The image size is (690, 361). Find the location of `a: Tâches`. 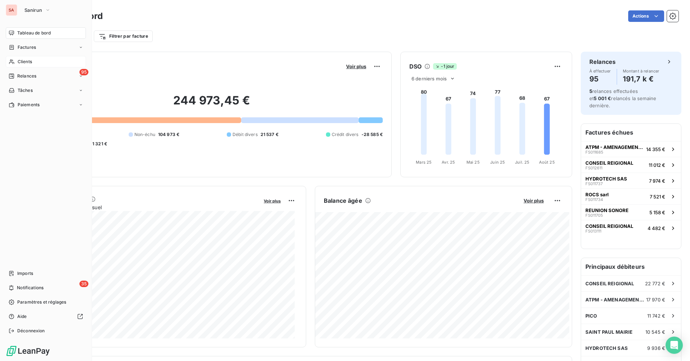

a: Tâches is located at coordinates (46, 91).